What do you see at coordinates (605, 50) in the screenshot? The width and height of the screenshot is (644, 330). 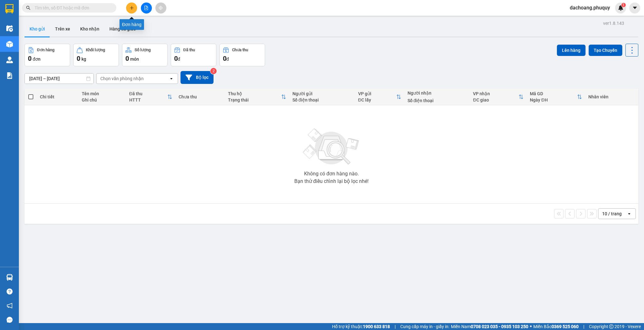 I see `button: Tạo Chuyến` at bounding box center [605, 50].